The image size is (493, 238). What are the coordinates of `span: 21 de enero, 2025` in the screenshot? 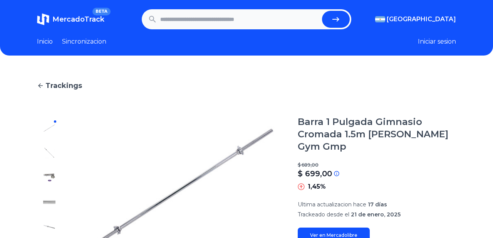 It's located at (375, 214).